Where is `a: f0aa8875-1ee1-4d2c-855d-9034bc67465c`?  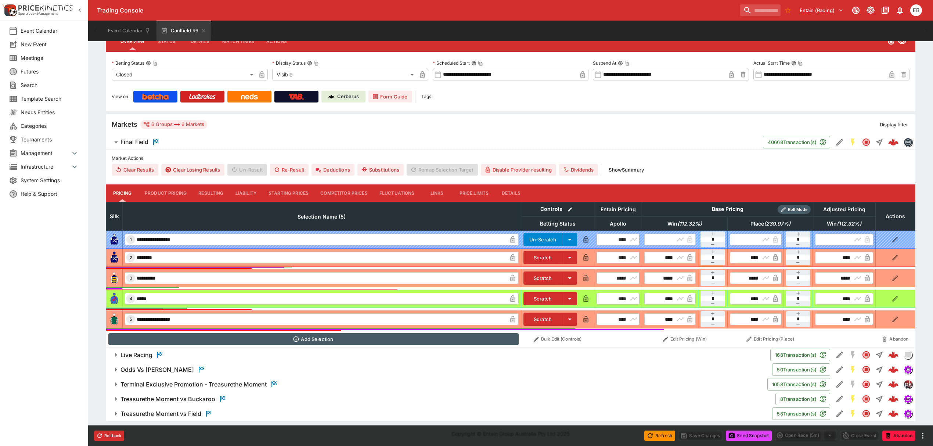 a: f0aa8875-1ee1-4d2c-855d-9034bc67465c is located at coordinates (893, 399).